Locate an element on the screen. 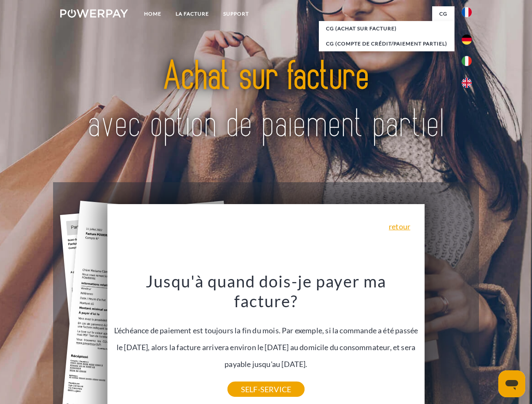  img: fr is located at coordinates (466, 12).